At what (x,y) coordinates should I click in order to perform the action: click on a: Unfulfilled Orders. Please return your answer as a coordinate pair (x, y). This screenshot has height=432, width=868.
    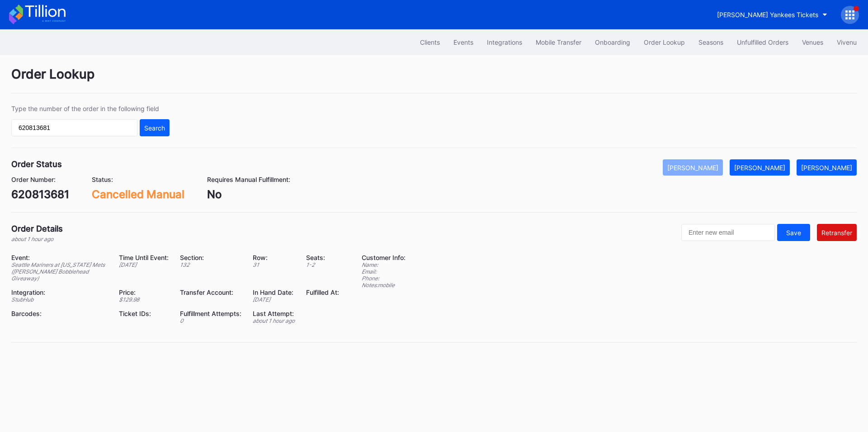
    Looking at the image, I should click on (763, 42).